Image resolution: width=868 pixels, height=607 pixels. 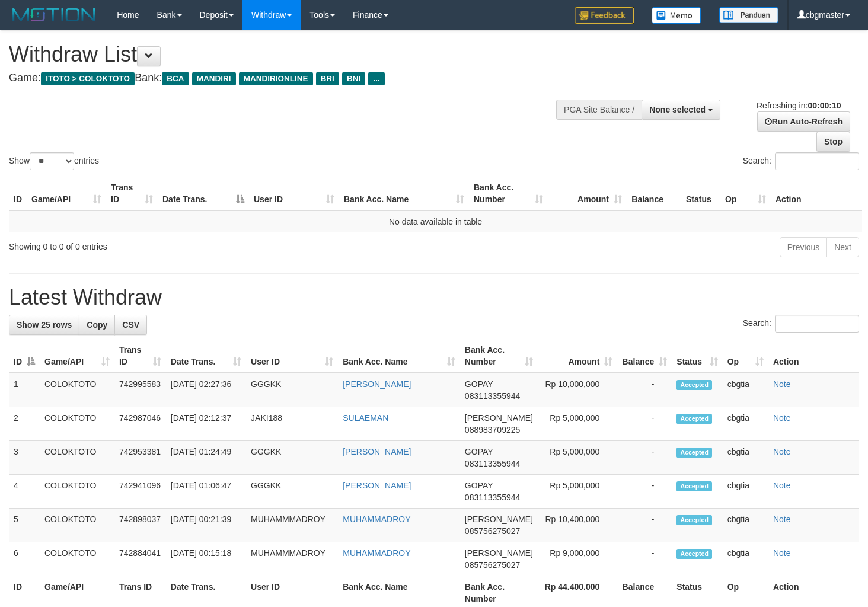 I want to click on th: Amount: activate to sort column ascending, so click(x=587, y=194).